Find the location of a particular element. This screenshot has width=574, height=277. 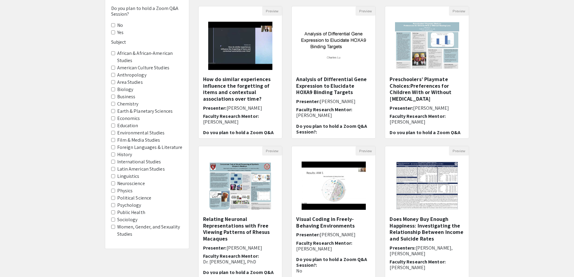

label: International Studies is located at coordinates (139, 162).